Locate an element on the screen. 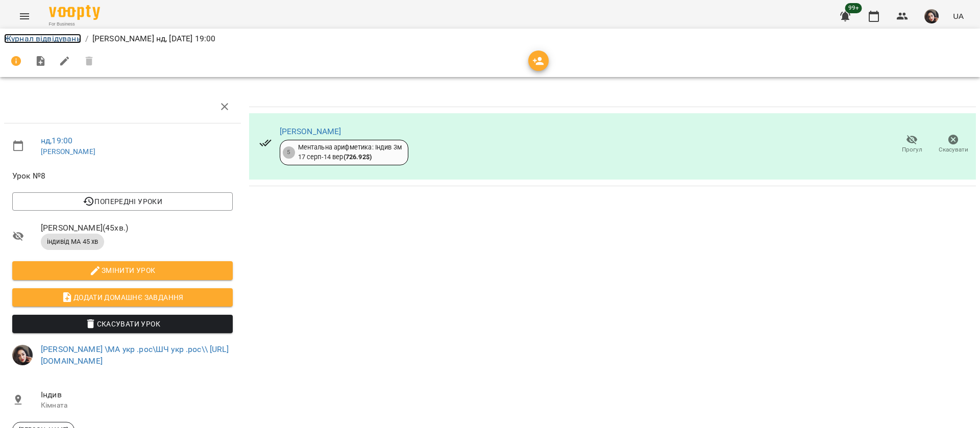 Image resolution: width=980 pixels, height=428 pixels. span: For Business is located at coordinates (74, 24).